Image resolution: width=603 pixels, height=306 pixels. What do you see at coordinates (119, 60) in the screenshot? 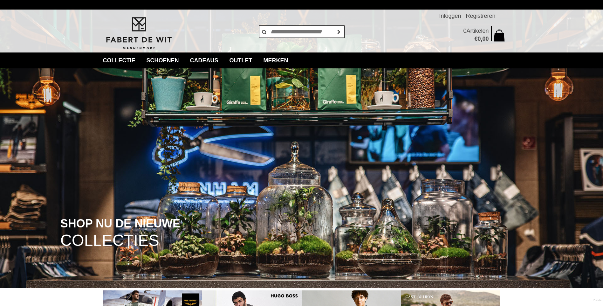
I see `a: collectie` at bounding box center [119, 60].